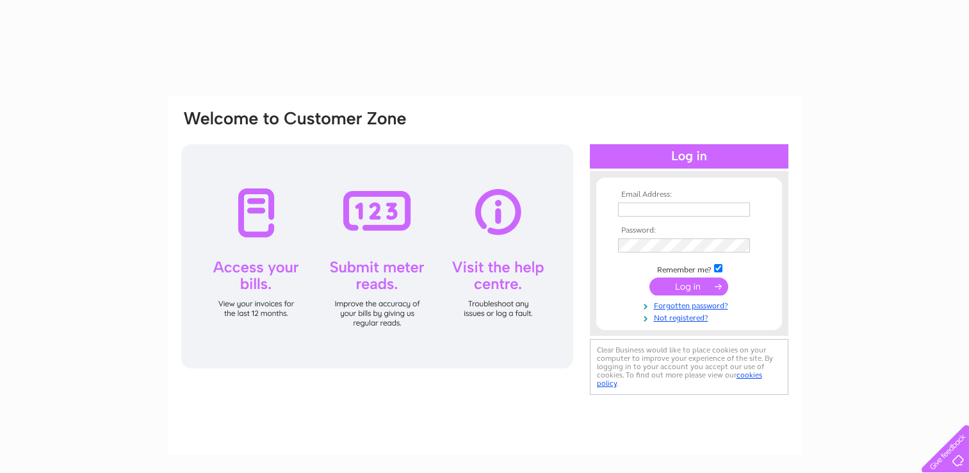  What do you see at coordinates (689, 366) in the screenshot?
I see `div: Clear Business would like to place cookies on your computer to improve your experience of the sit...` at bounding box center [689, 366].